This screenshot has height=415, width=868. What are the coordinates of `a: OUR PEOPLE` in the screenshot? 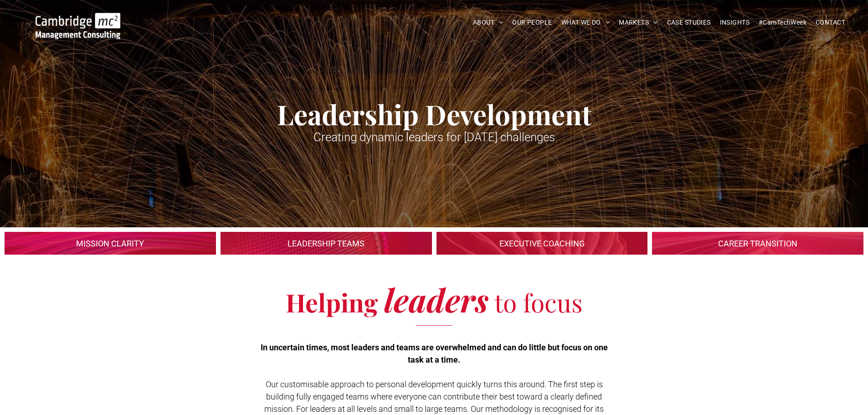 It's located at (532, 22).